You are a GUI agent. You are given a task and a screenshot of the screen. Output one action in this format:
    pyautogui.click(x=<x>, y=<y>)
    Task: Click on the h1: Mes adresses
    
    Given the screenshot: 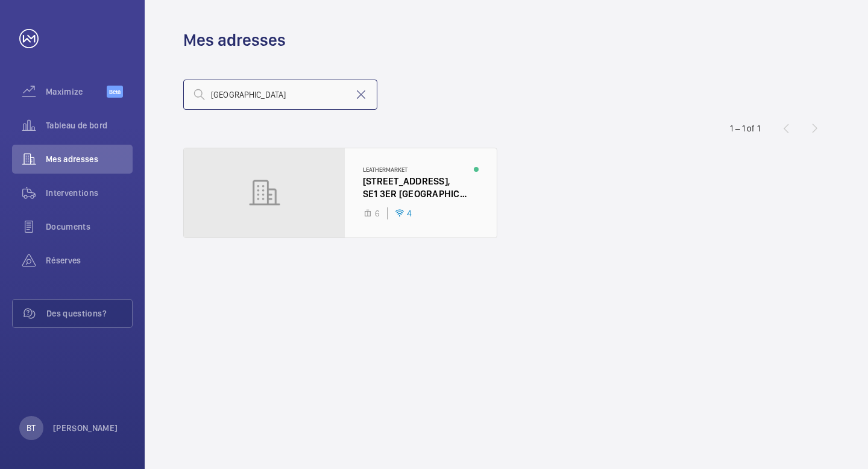 What is the action you would take?
    pyautogui.click(x=234, y=39)
    